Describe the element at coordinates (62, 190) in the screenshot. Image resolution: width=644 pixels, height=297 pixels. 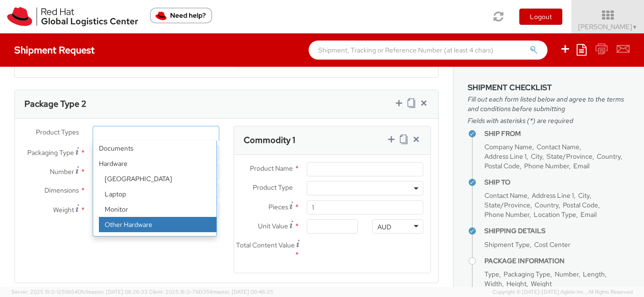
I see `span: Dimensions` at that location.